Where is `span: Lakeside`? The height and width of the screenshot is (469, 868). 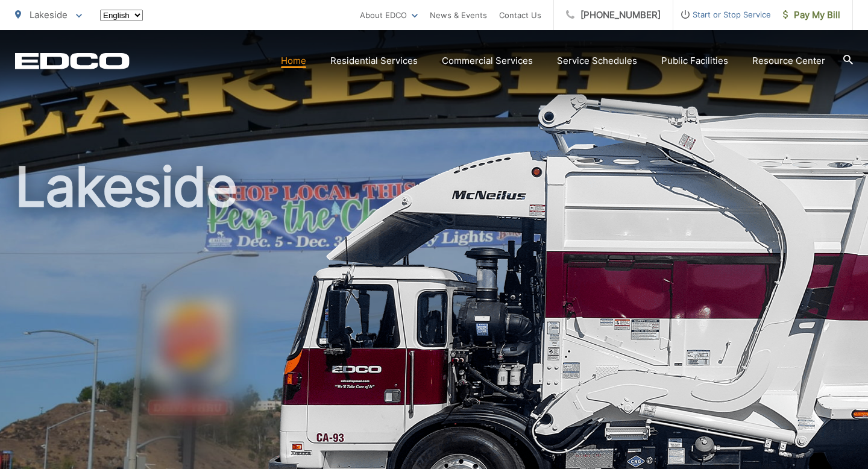 span: Lakeside is located at coordinates (48, 14).